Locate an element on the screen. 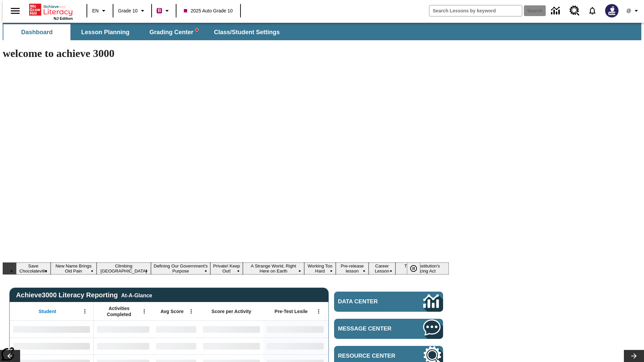 The height and width of the screenshot is (362, 644). a: Resource Center, Will open in new tab is located at coordinates (575, 11).